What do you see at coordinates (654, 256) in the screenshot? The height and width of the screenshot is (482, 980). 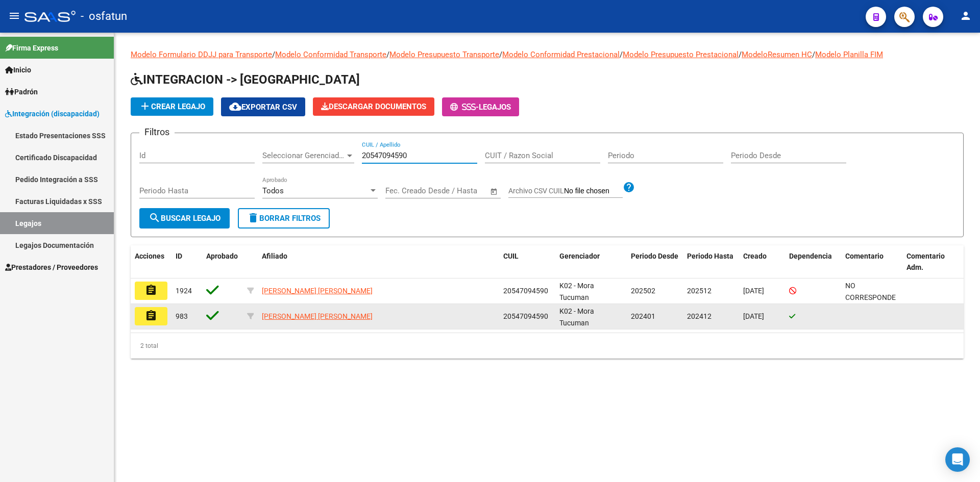 I see `span: Periodo Desde` at bounding box center [654, 256].